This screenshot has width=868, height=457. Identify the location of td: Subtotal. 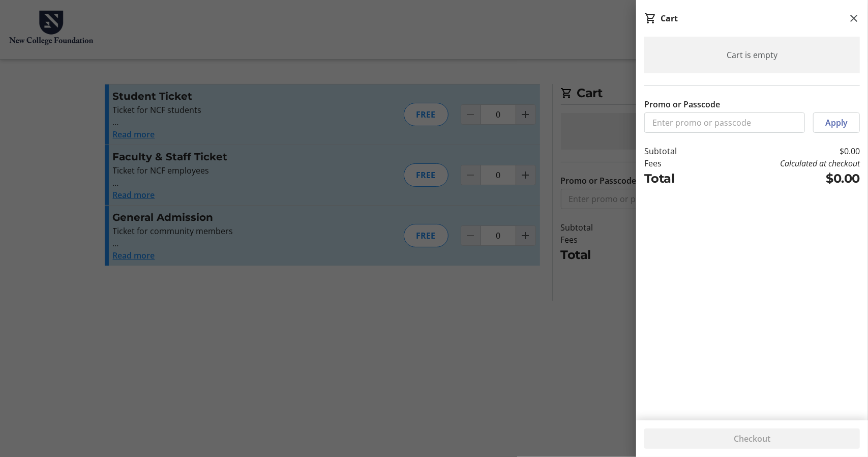
(676, 151).